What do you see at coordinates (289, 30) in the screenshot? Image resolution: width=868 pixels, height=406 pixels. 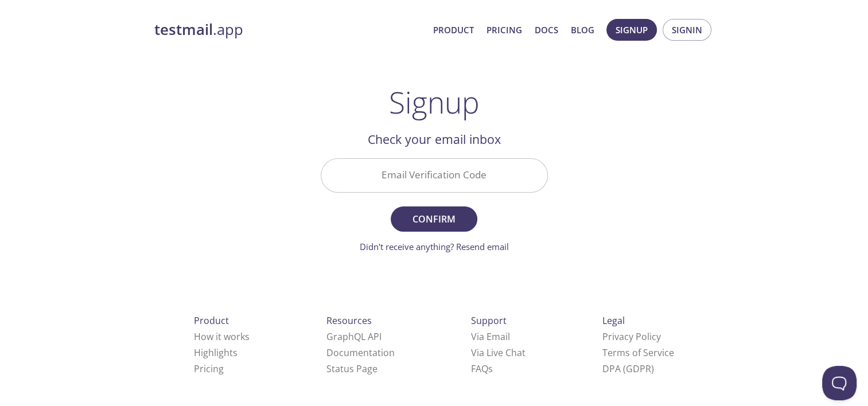 I see `a: testmail.app` at bounding box center [289, 30].